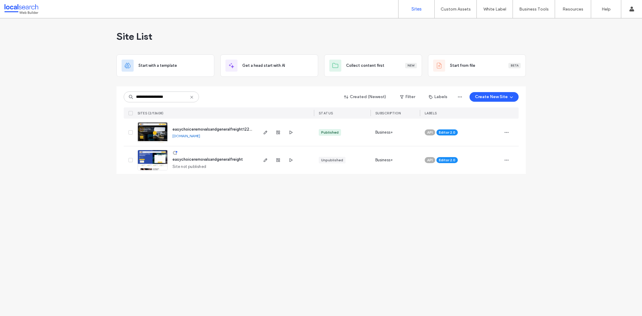  Describe the element at coordinates (269, 66) in the screenshot. I see `div: Get a head start with AI` at that location.